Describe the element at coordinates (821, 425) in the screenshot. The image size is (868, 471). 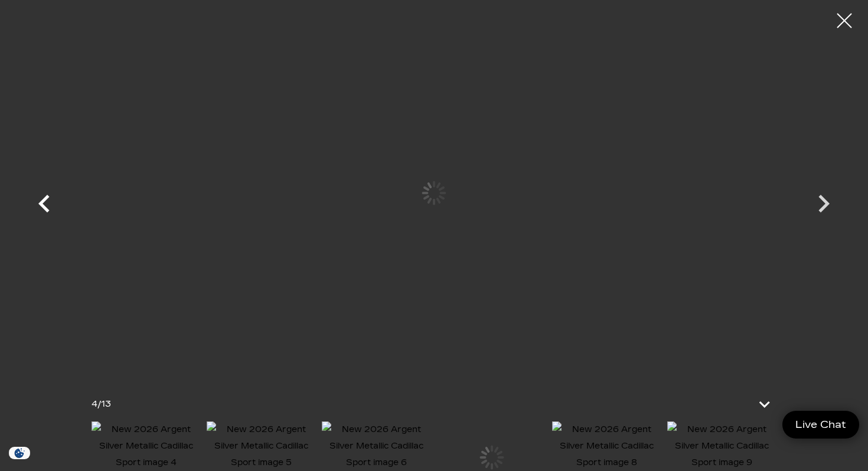
I see `span: Live Chat` at that location.